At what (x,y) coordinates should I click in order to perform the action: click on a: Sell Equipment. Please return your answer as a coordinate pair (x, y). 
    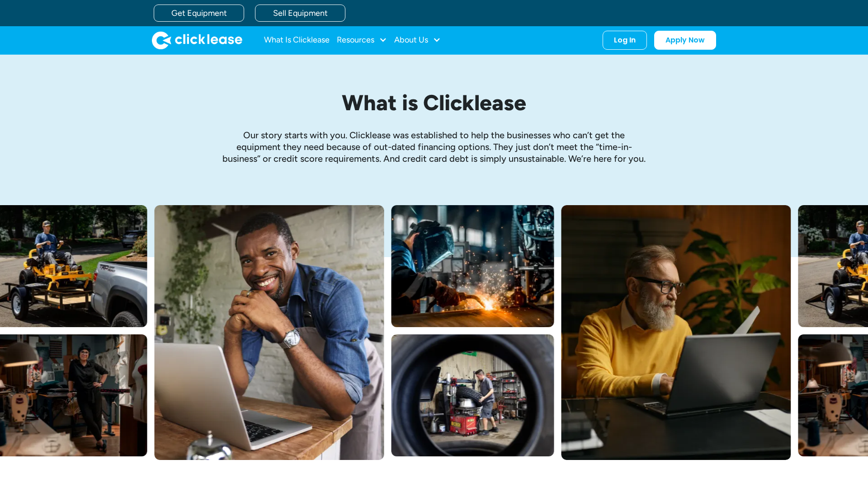
    Looking at the image, I should click on (300, 13).